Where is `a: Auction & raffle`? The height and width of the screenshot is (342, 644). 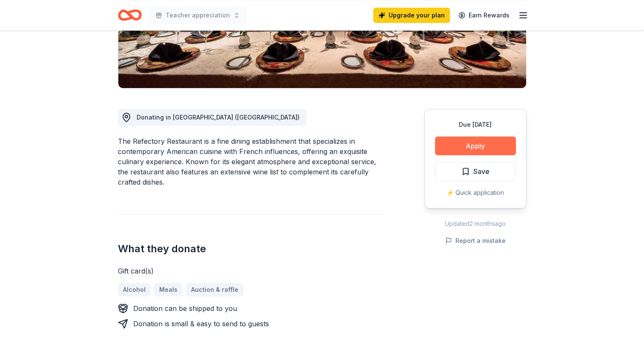 a: Auction & raffle is located at coordinates (215, 289).